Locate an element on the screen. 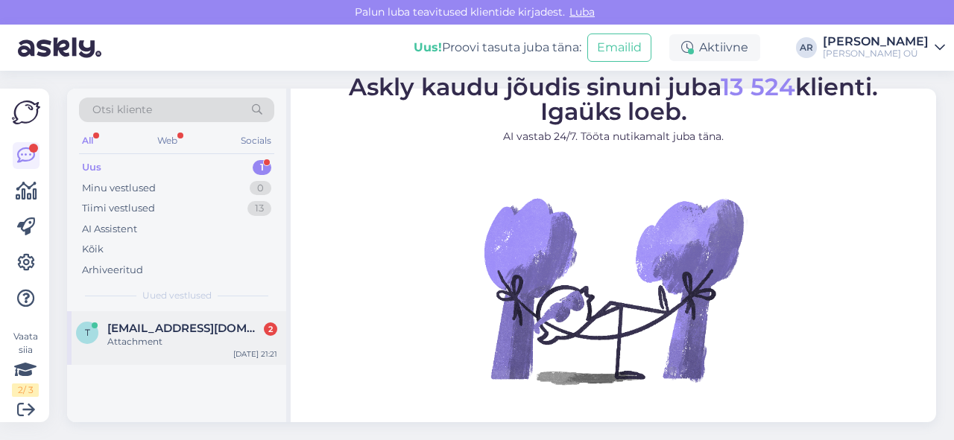 The height and width of the screenshot is (440, 954). b: Uus! is located at coordinates (428, 47).